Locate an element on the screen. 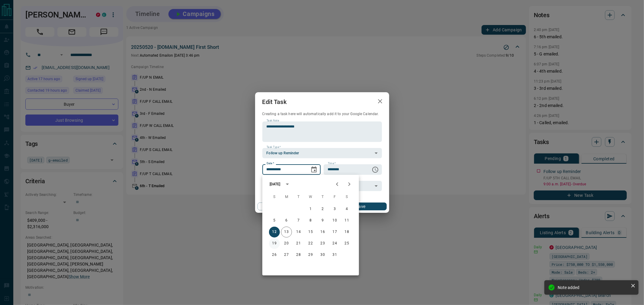 The image size is (644, 305). button: Previous month is located at coordinates (337, 184).